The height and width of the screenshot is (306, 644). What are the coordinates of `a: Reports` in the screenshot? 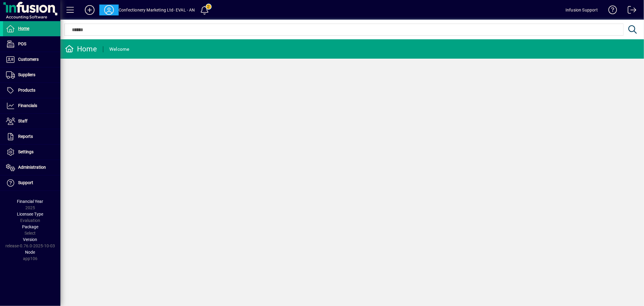 It's located at (32, 137).